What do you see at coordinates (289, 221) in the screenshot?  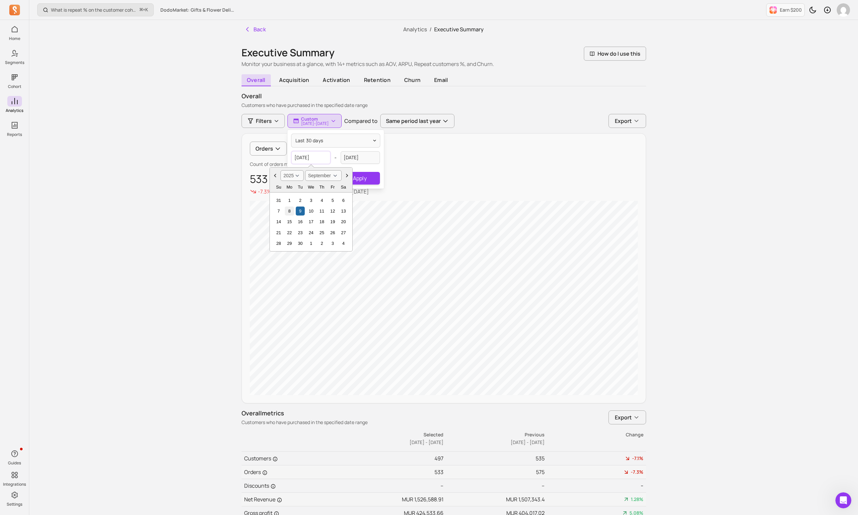 I see `div: Choose Monday, September 15th, 2025` at bounding box center [289, 221].